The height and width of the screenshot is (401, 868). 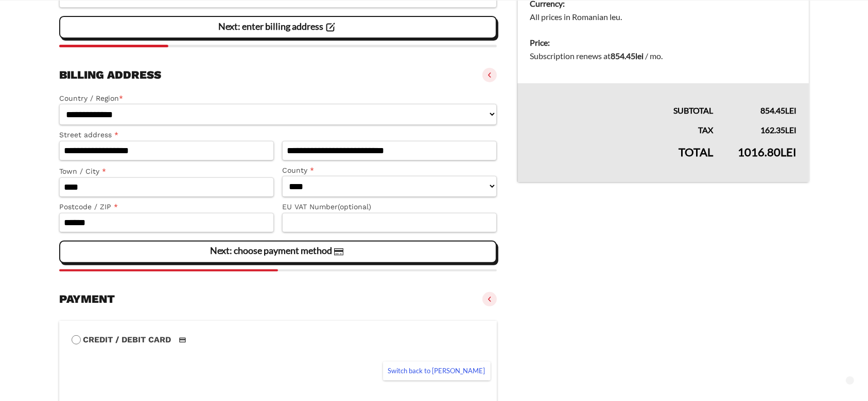 What do you see at coordinates (278, 27) in the screenshot?
I see `vaadin-button: Next: enter billing address` at bounding box center [278, 27].